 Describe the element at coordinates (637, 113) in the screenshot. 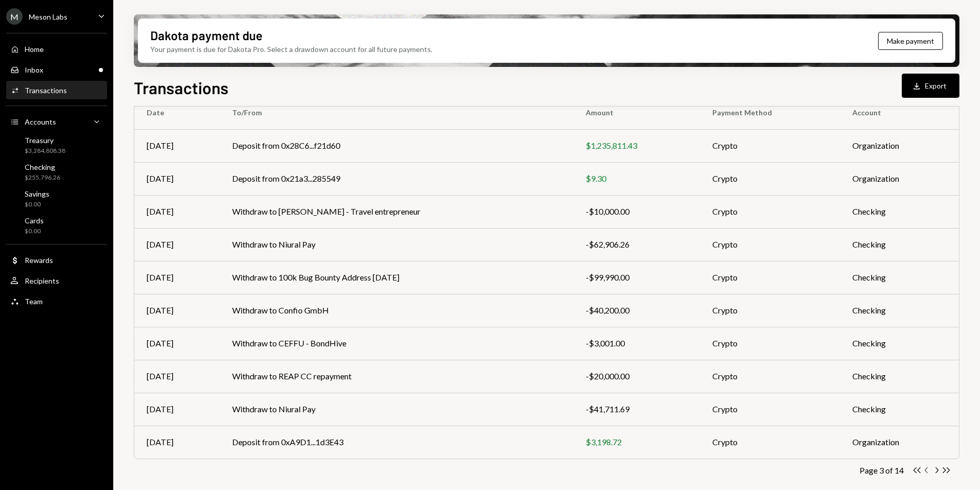

I see `th: Amount` at that location.